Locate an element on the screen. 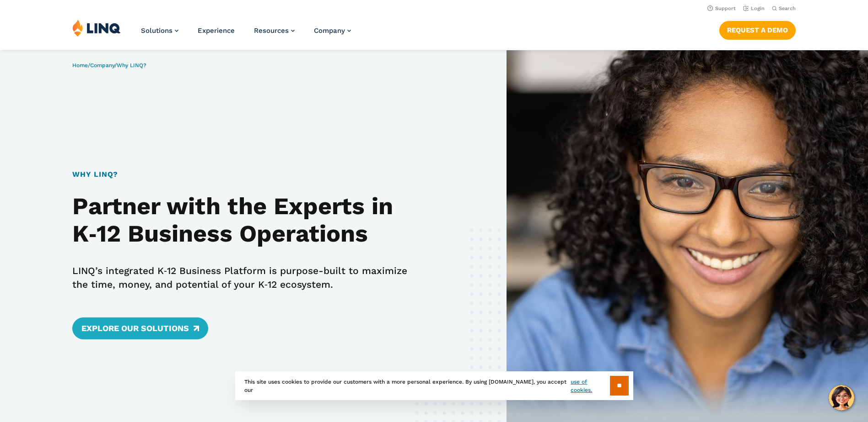 Image resolution: width=868 pixels, height=422 pixels. span: Resources is located at coordinates (271, 30).